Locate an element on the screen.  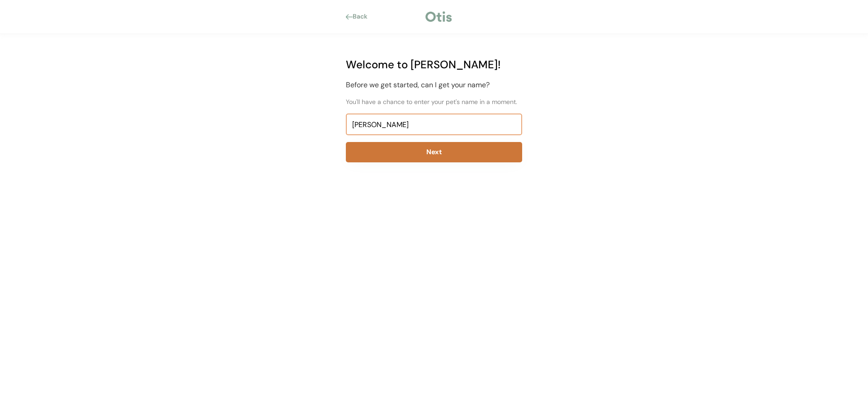
button: Next is located at coordinates (434, 152).